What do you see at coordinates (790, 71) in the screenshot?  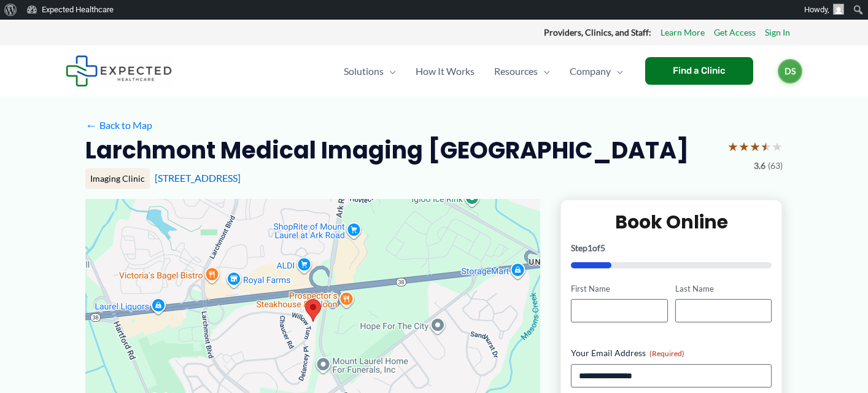 I see `a: DS` at bounding box center [790, 71].